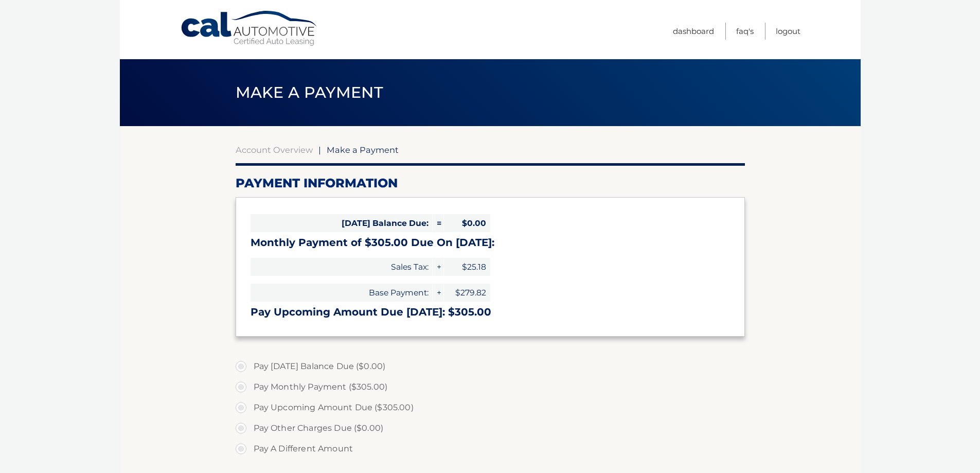 This screenshot has width=980, height=473. What do you see at coordinates (467, 292) in the screenshot?
I see `span: $279.82` at bounding box center [467, 292].